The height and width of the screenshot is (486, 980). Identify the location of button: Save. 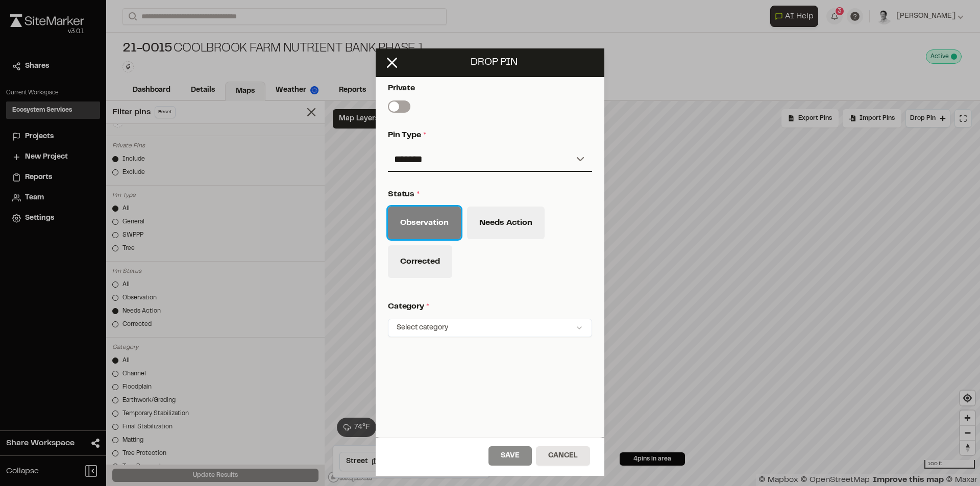
(510, 456).